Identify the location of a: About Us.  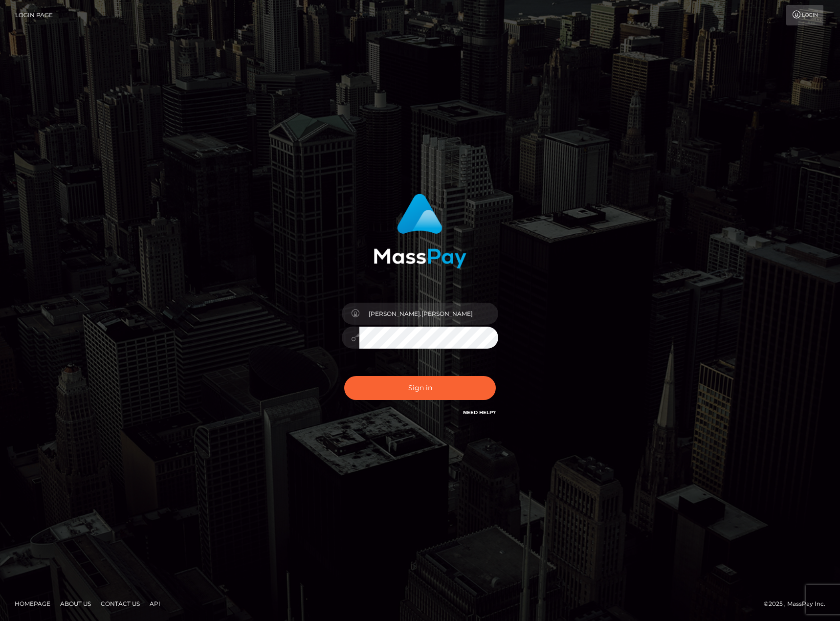
(76, 603).